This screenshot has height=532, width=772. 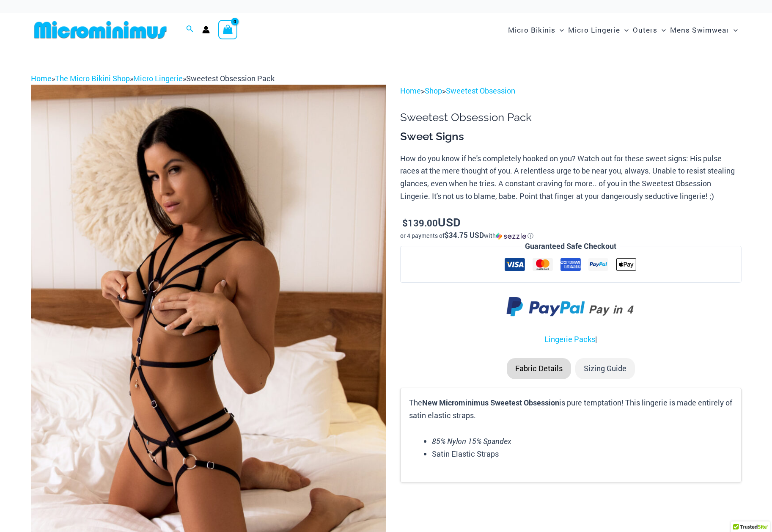 I want to click on span: Micro Bikinis, so click(x=532, y=30).